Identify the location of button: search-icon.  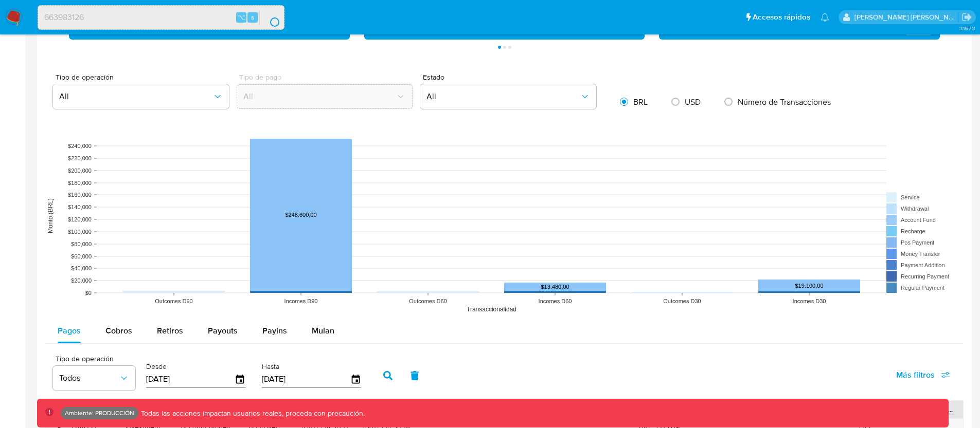
(269, 18).